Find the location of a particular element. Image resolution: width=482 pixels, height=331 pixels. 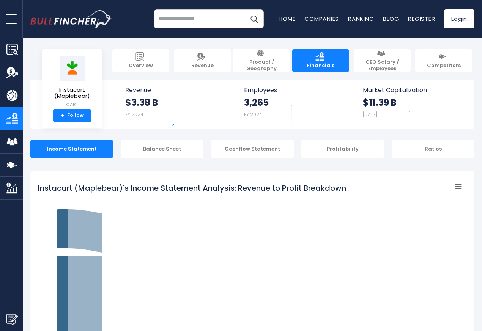

a: Login is located at coordinates (459, 19).